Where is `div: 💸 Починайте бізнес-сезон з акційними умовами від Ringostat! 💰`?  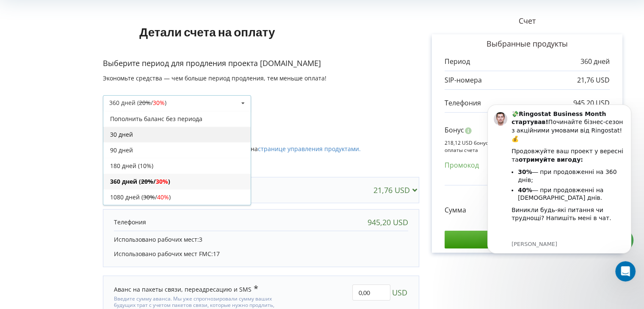
div: 💸 Починайте бізнес-сезон з акційними умовами від Ringostat! 💰 is located at coordinates (94, 30).